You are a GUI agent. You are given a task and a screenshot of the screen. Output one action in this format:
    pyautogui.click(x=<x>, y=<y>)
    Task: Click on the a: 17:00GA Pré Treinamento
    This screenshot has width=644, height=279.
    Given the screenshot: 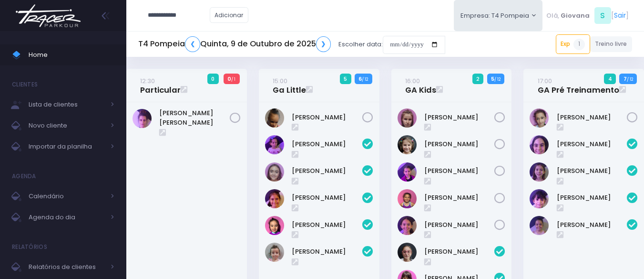 What is the action you would take?
    pyautogui.click(x=578, y=86)
    